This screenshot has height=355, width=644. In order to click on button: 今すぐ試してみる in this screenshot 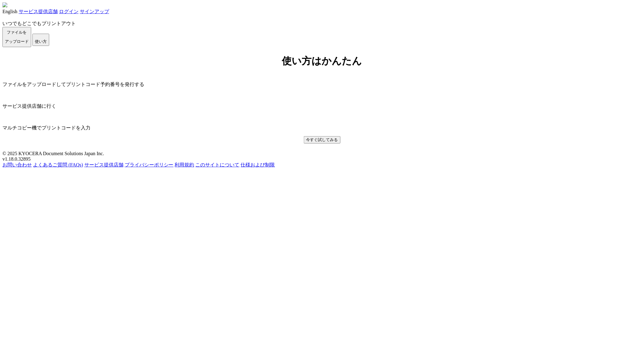, I will do `click(322, 140)`.